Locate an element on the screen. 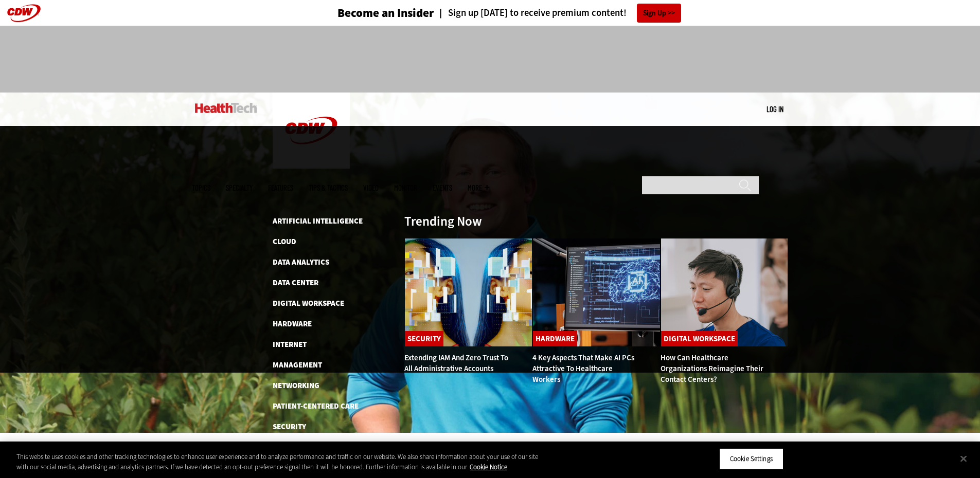 The width and height of the screenshot is (980, 478). a: Internet is located at coordinates (290, 345).